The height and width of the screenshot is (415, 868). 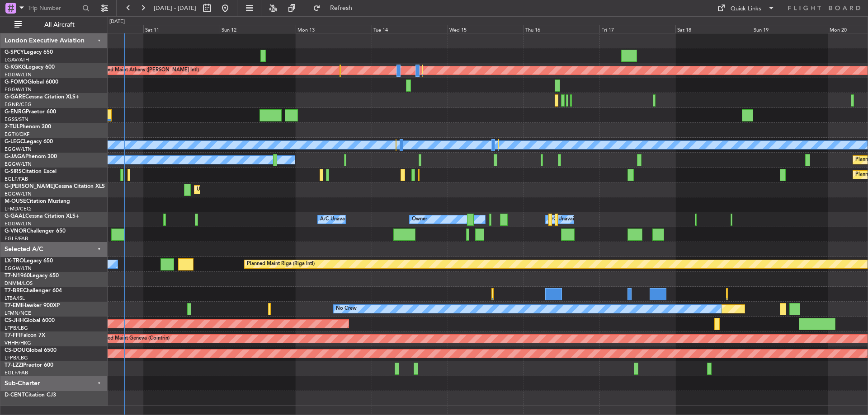 I want to click on div: Mon 13, so click(x=334, y=29).